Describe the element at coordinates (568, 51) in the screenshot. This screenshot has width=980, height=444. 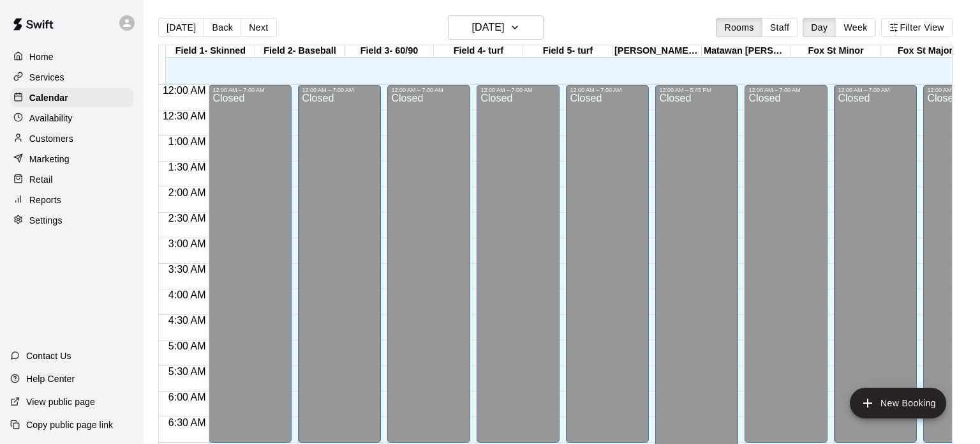
I see `div: Field 5- turf` at that location.